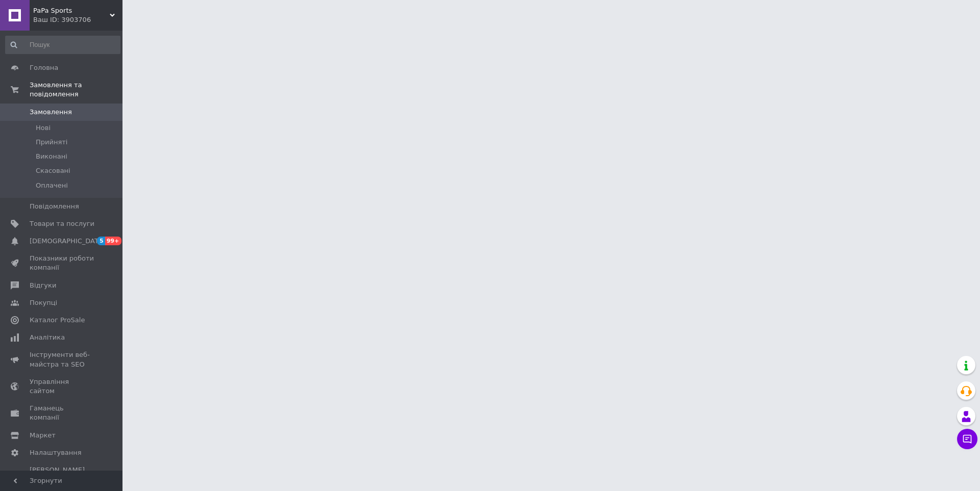 This screenshot has width=980, height=491. I want to click on span: Аналітика, so click(47, 338).